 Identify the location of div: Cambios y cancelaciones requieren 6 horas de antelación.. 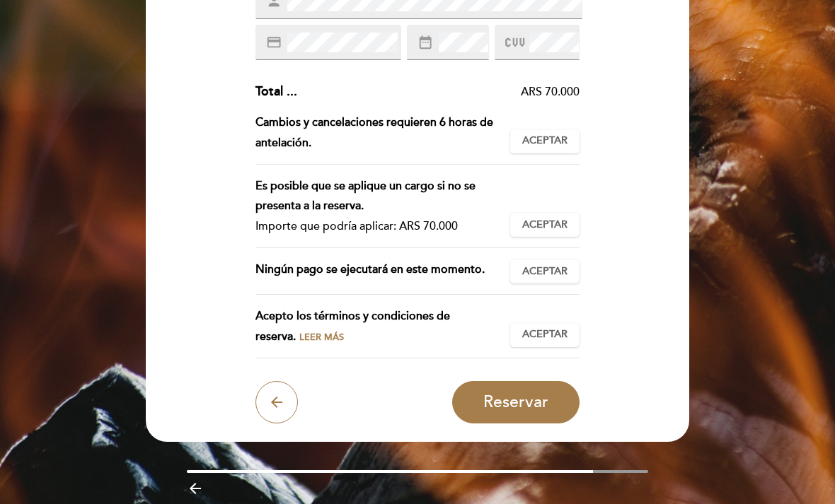
(383, 133).